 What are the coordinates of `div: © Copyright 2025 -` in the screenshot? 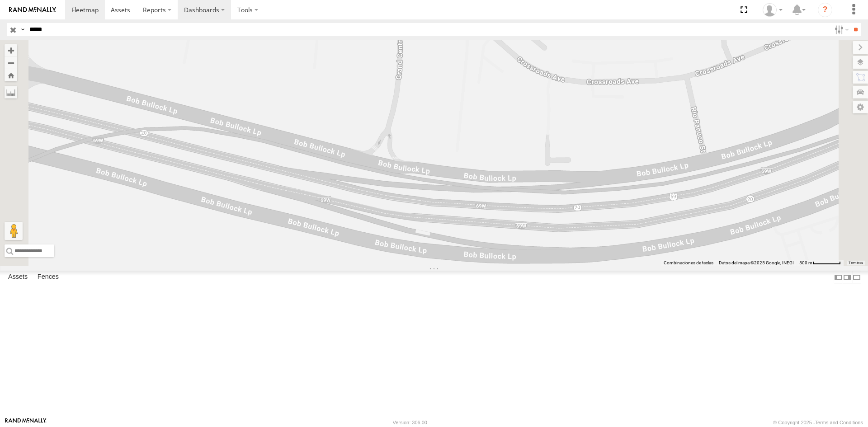 It's located at (818, 422).